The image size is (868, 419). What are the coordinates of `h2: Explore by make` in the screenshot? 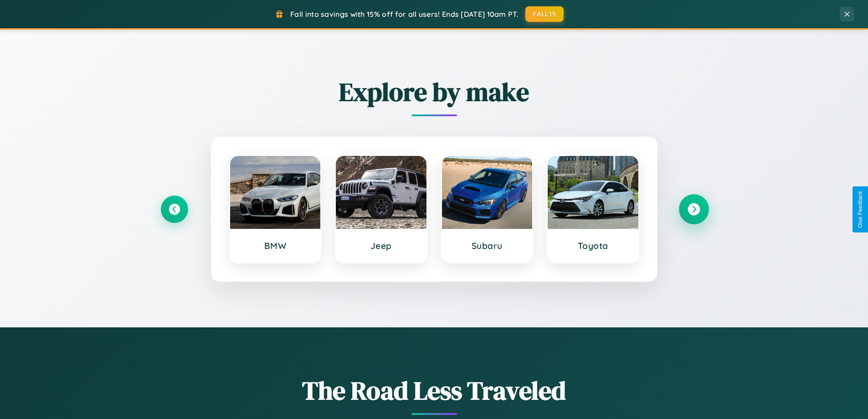 It's located at (434, 92).